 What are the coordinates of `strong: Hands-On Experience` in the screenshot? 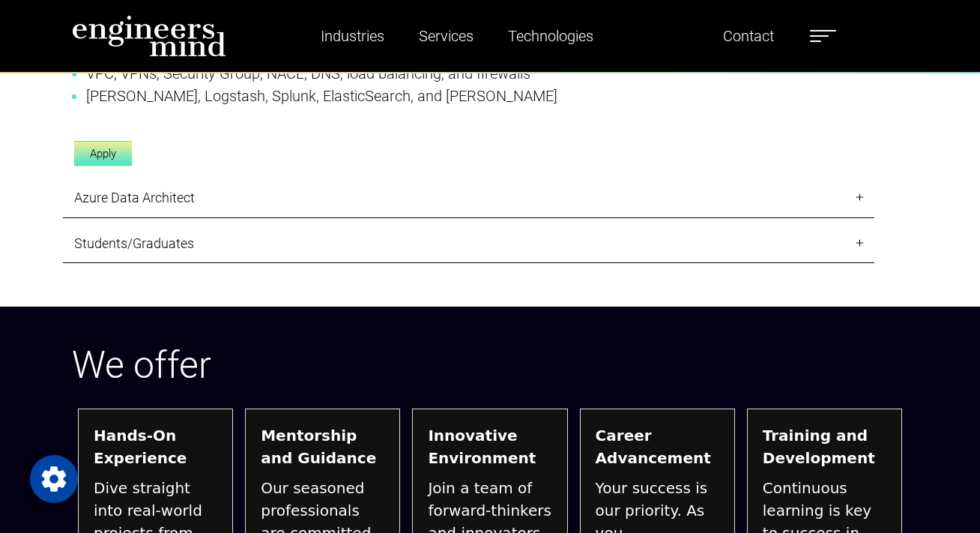 It's located at (155, 447).